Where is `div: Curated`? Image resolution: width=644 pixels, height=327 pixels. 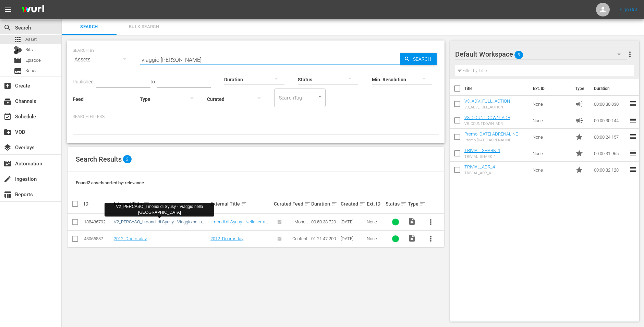
div: Curated is located at coordinates (282, 204).